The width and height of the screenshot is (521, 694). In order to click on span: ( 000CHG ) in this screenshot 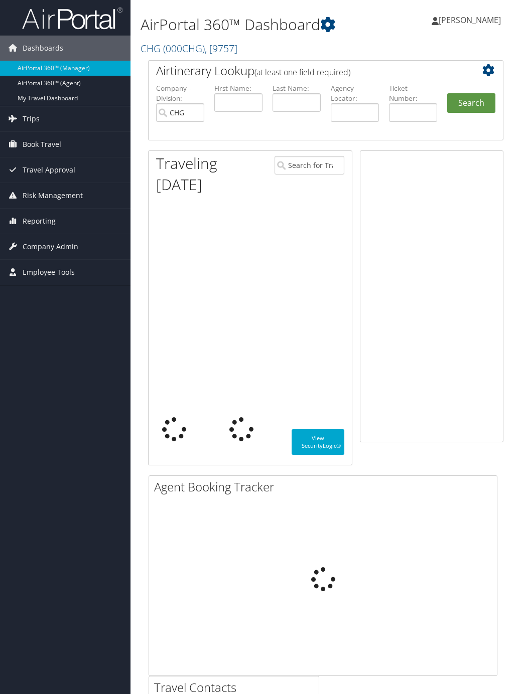, I will do `click(184, 48)`.